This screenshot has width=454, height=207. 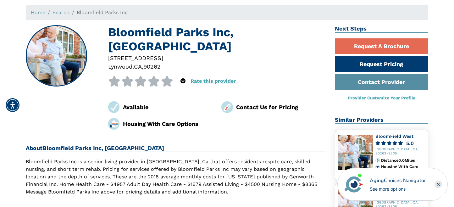 I want to click on img: distance.svg, so click(x=378, y=160).